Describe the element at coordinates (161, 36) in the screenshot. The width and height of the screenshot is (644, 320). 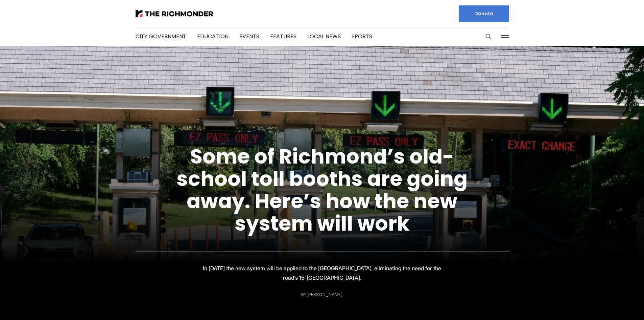
I see `a: City Government` at that location.